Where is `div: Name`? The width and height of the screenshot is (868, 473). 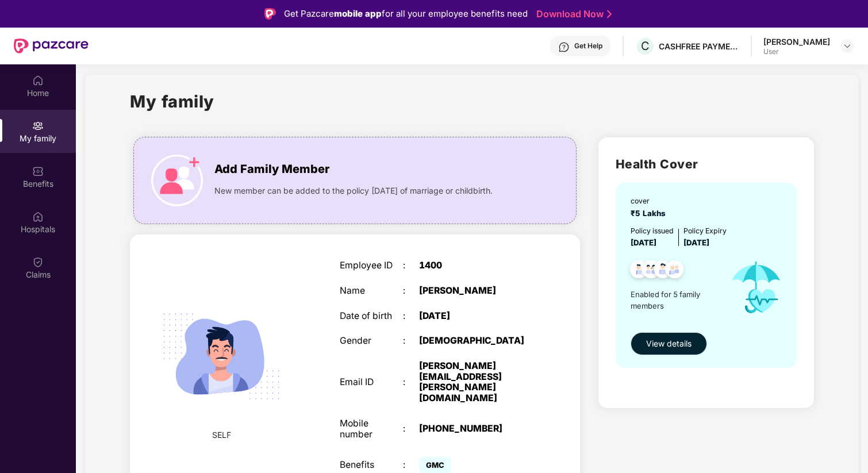 div: Name is located at coordinates (372, 291).